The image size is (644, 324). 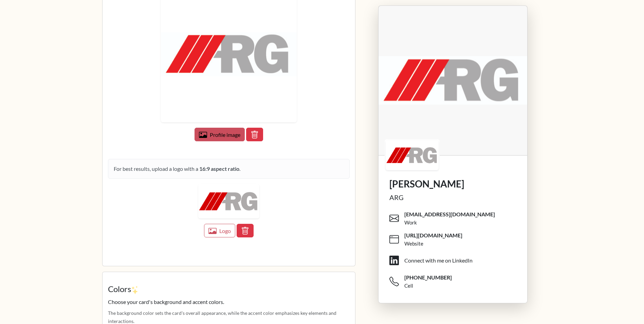 What do you see at coordinates (411, 223) in the screenshot?
I see `div: Work` at bounding box center [411, 223].